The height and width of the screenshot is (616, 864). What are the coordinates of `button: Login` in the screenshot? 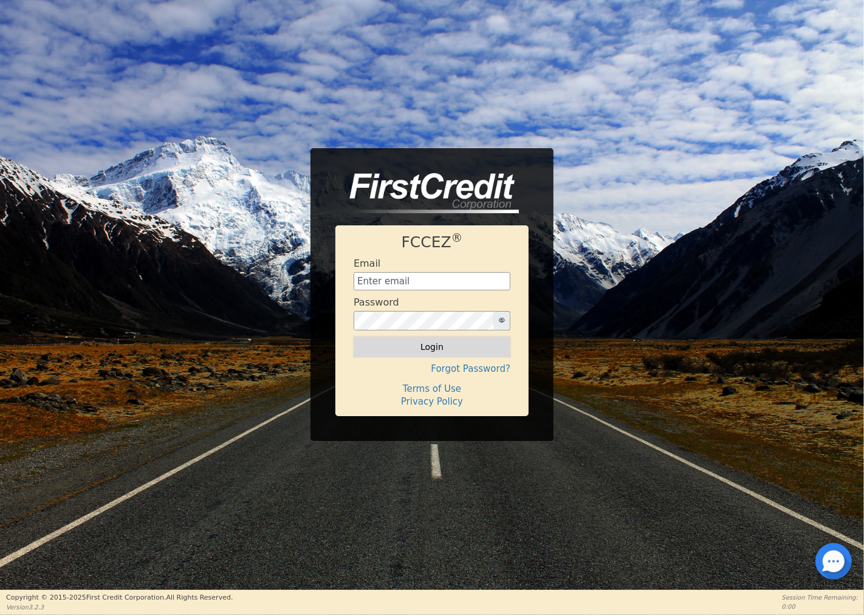 It's located at (432, 347).